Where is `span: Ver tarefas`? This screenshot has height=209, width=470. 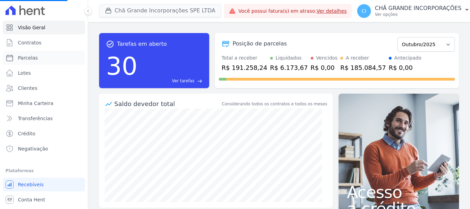 span: Ver tarefas is located at coordinates (183, 81).